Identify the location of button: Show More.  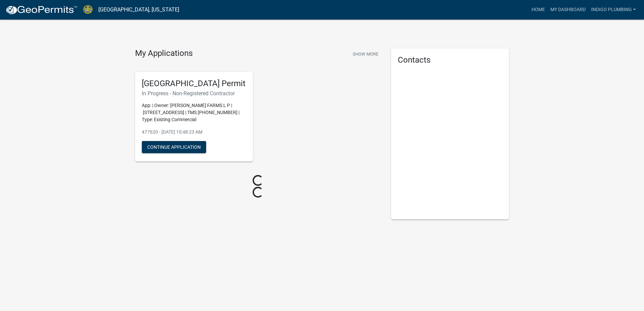
(365, 54).